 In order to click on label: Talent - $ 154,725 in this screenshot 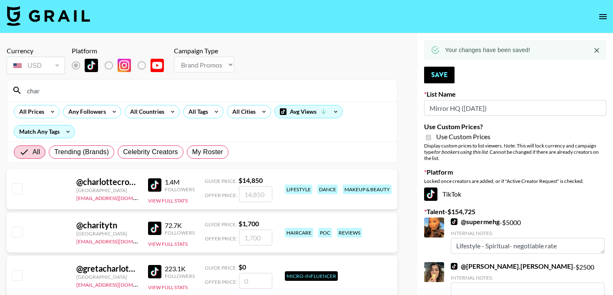, I will do `click(515, 212)`.